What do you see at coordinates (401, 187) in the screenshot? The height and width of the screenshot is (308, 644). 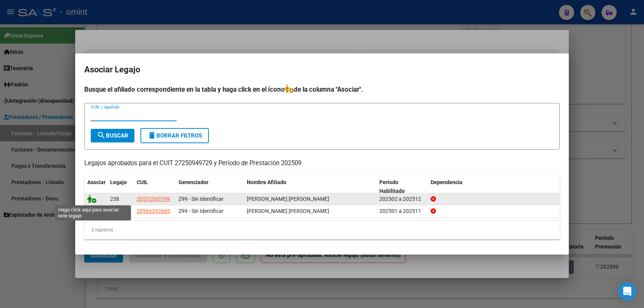 I see `datatable-header-cell: Periodo Habilitado` at bounding box center [401, 187].